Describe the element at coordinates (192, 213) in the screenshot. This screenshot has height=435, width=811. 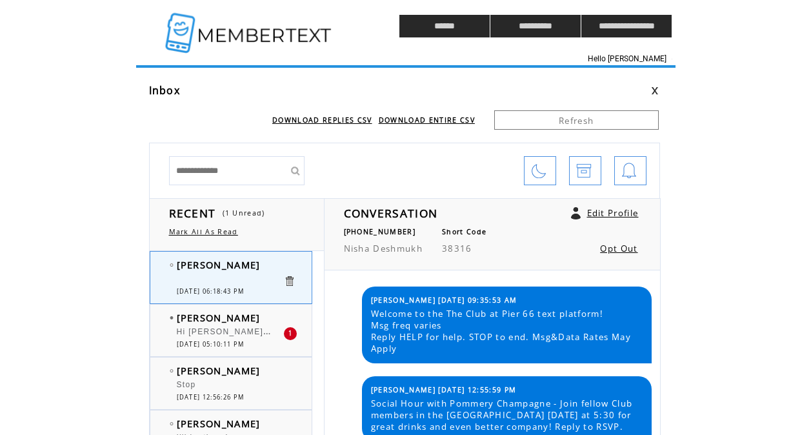
I see `span: RECENT` at that location.